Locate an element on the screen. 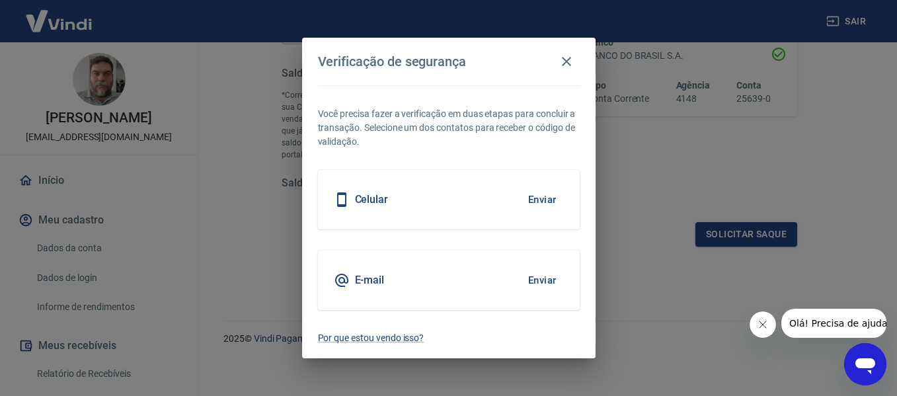 This screenshot has width=897, height=396. a: Por que estou vendo isso? is located at coordinates (449, 338).